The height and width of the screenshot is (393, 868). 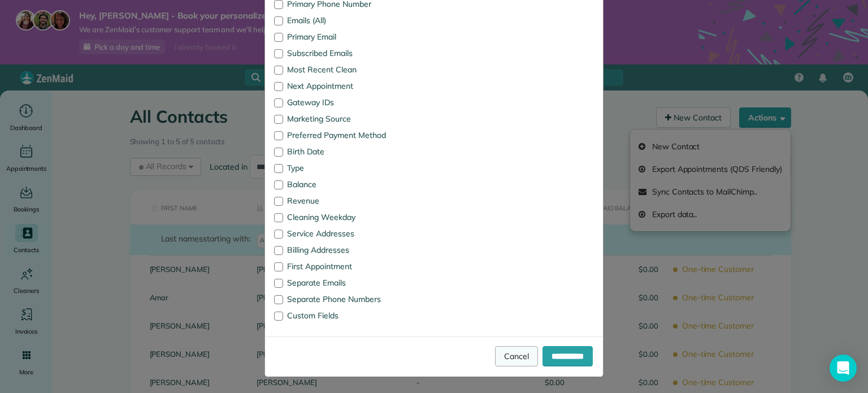 I want to click on label: Preferred Payment Method, so click(x=350, y=135).